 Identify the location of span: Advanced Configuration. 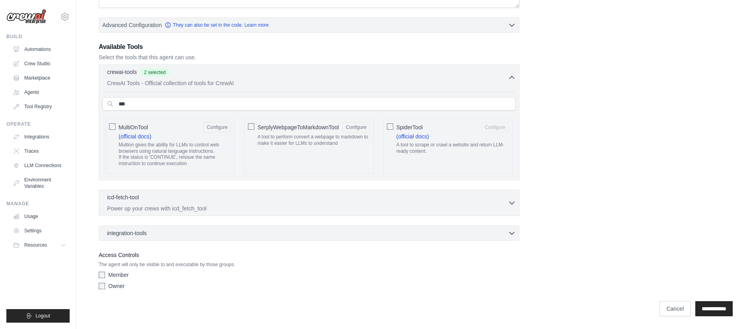
(132, 25).